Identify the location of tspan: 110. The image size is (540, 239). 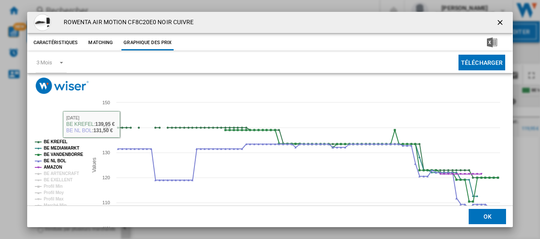
(106, 203).